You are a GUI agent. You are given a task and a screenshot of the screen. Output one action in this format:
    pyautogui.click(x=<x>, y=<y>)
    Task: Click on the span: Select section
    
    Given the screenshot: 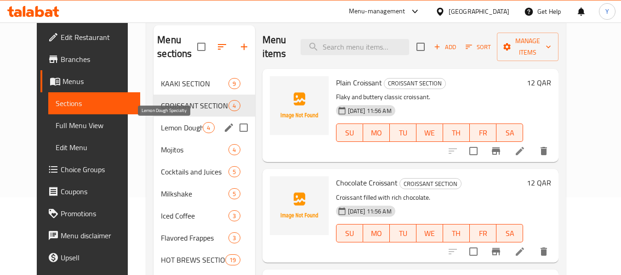 What is the action you would take?
    pyautogui.click(x=421, y=47)
    